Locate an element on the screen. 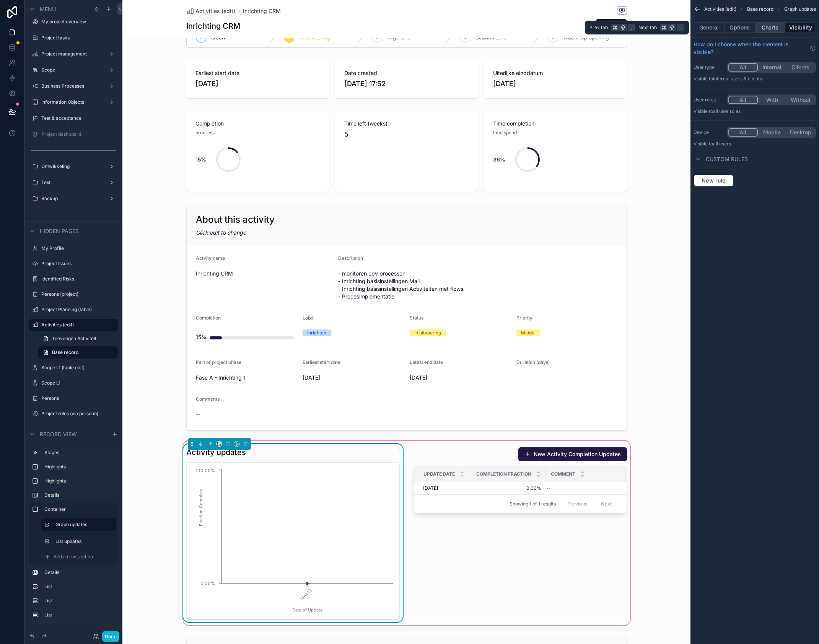  span: Comment is located at coordinates (563, 474).